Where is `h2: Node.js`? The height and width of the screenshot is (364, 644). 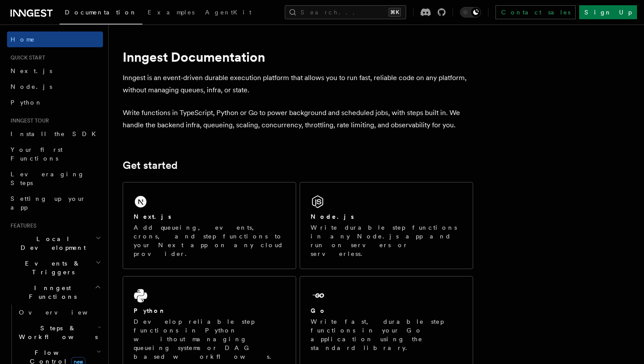 h2: Node.js is located at coordinates (332, 216).